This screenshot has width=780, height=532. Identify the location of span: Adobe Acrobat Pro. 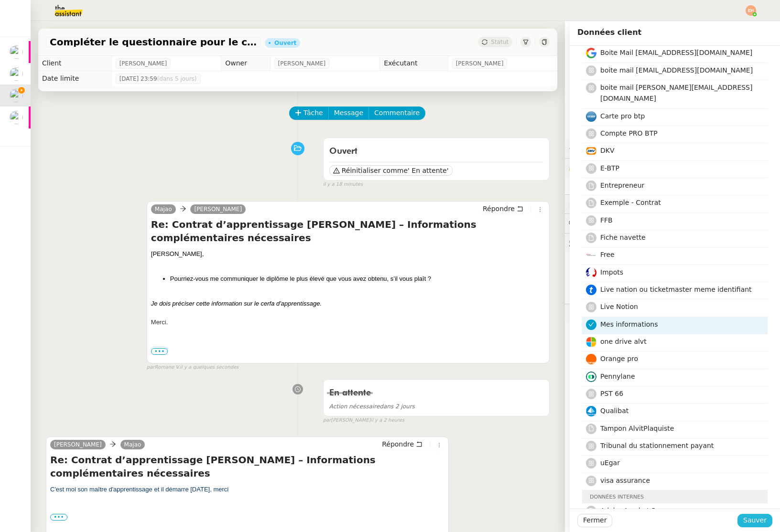
(631, 510).